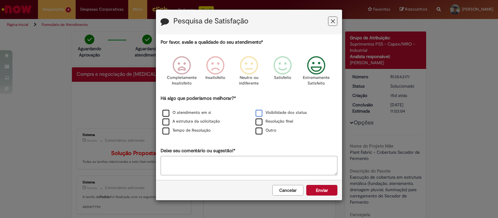 The image size is (498, 218). Describe the element at coordinates (249, 73) in the screenshot. I see `div: Neutro ou indiferente` at that location.